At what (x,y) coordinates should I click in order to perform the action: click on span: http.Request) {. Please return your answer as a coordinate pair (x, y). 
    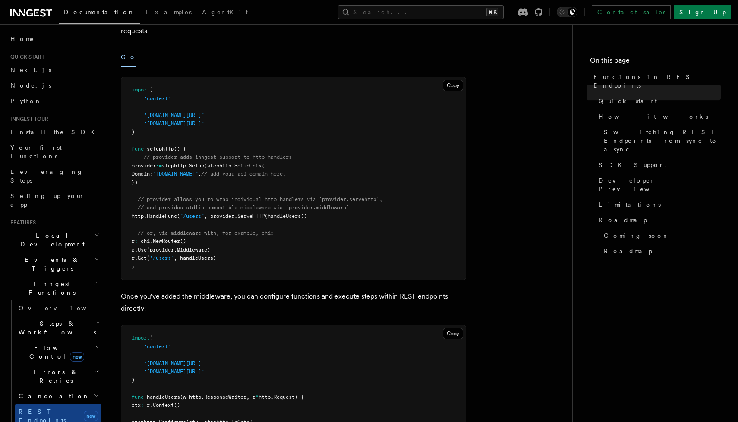
    Looking at the image, I should click on (281, 397).